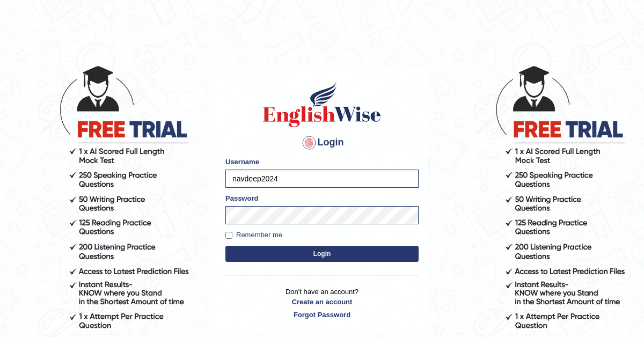 The height and width of the screenshot is (337, 644). I want to click on label: Username, so click(242, 161).